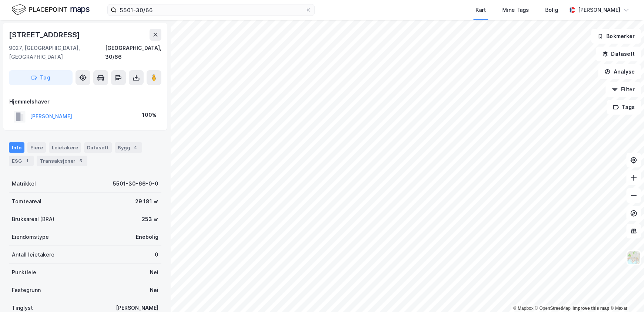  I want to click on div: 1, so click(27, 161).